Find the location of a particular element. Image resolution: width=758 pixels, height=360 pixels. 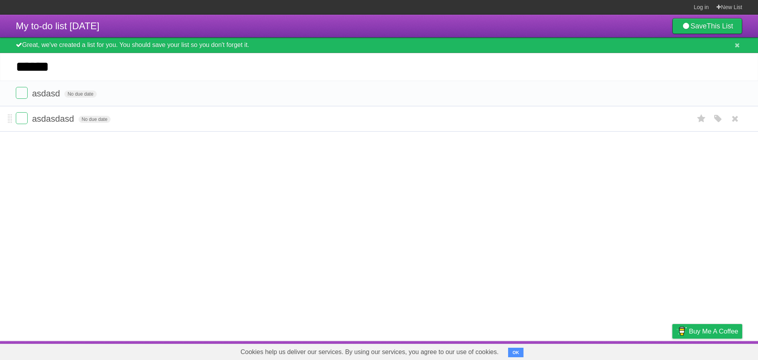

label: Star task is located at coordinates (702, 118).